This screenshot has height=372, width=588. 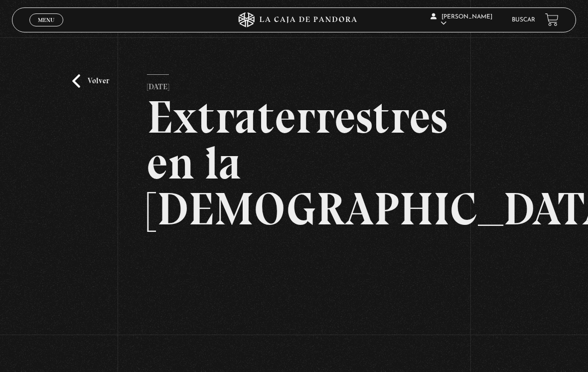 What do you see at coordinates (46, 29) in the screenshot?
I see `span: Cerrar` at bounding box center [46, 29].